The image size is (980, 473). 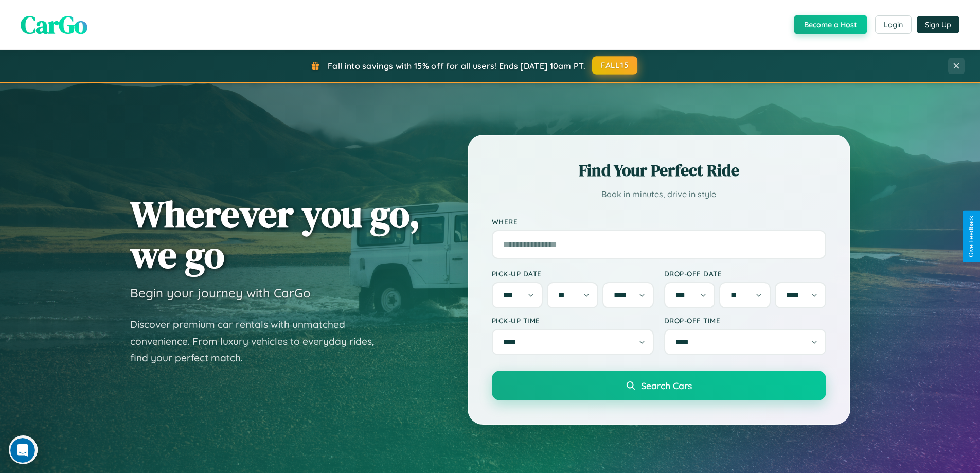 I want to click on label: Drop-off Time, so click(x=746, y=320).